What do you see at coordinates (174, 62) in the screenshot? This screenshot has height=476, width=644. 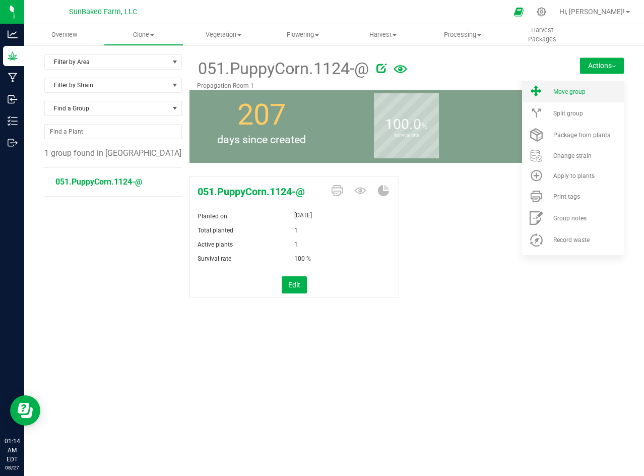 I see `span: select` at bounding box center [174, 62].